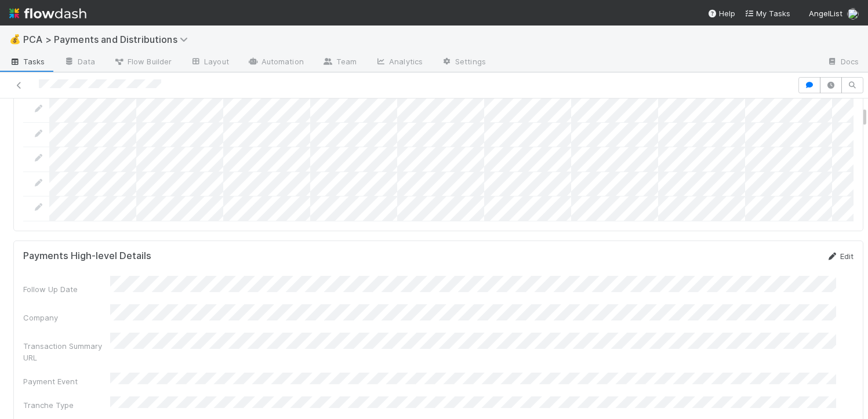 The height and width of the screenshot is (419, 868). Describe the element at coordinates (721, 13) in the screenshot. I see `div: Help` at that location.